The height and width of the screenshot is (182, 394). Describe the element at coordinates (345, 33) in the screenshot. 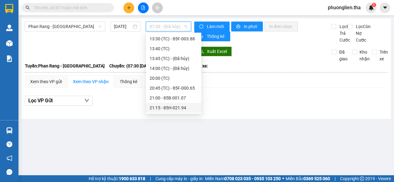

I see `span: Lọc Đã Trả Cước` at that location.